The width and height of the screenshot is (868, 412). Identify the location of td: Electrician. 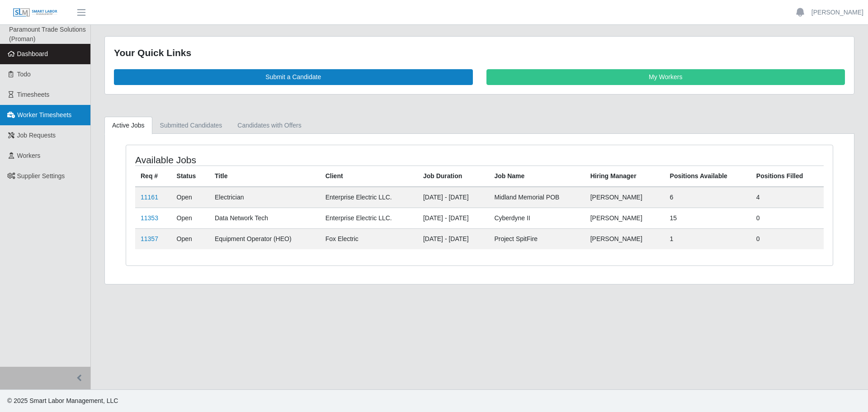
(265, 198).